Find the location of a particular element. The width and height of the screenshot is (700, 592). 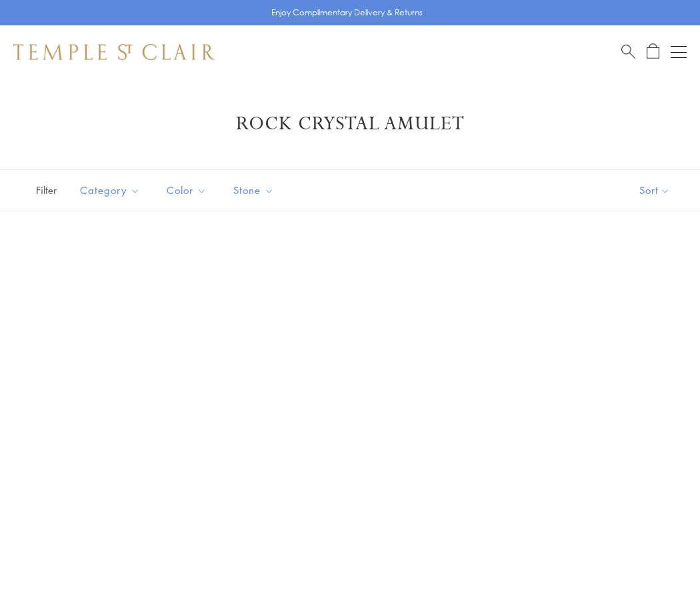

span: Stone is located at coordinates (255, 190).